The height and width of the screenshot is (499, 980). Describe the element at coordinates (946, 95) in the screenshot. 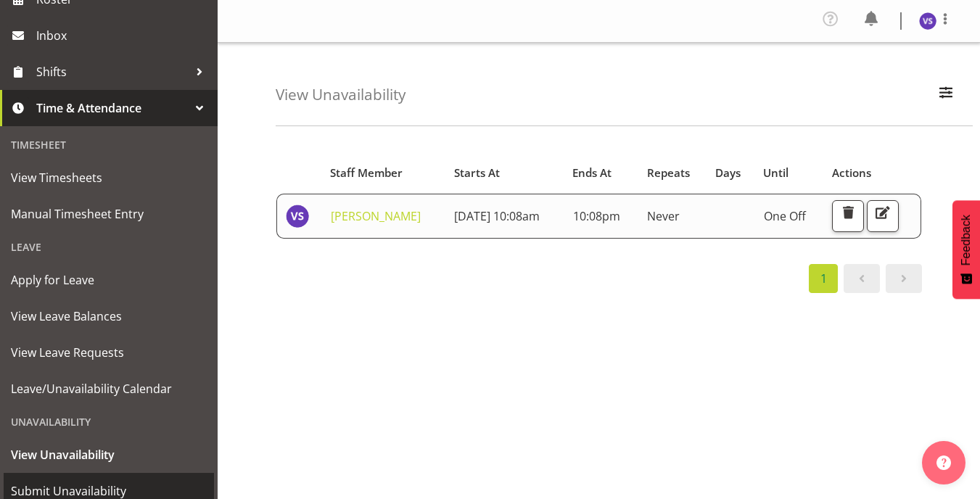

I see `button: Filter Employees` at that location.